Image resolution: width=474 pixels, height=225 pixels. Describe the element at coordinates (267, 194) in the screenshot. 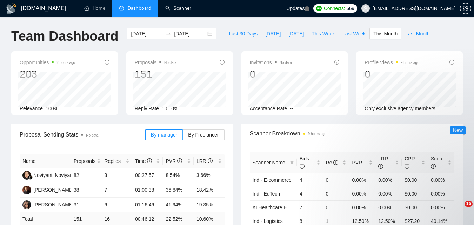

I see `a: Ind - EdTech` at that location.